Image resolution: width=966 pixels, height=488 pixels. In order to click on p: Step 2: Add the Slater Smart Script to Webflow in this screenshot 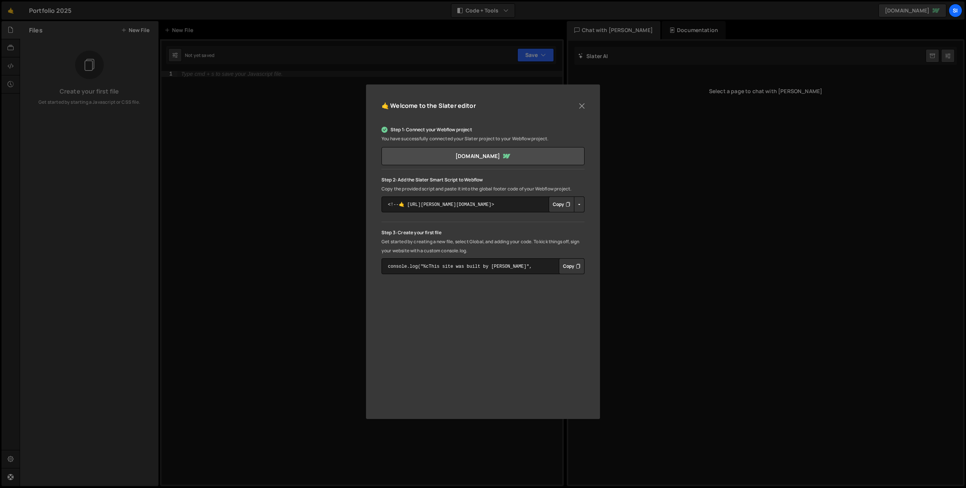, I will do `click(483, 180)`.